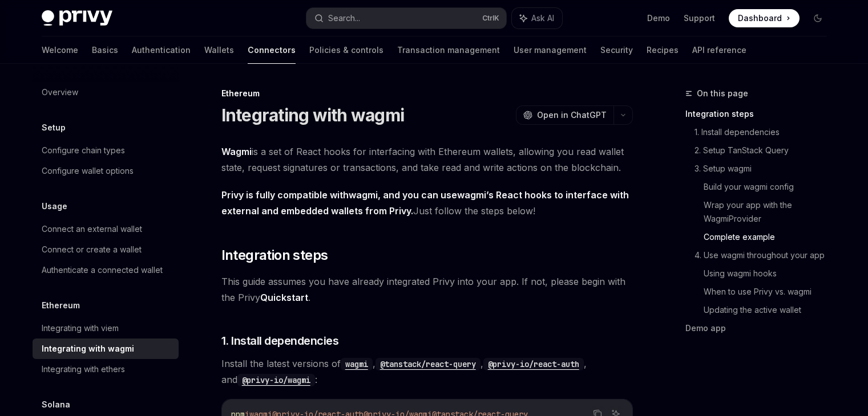 Image resolution: width=868 pixels, height=416 pixels. I want to click on a: Recipes, so click(663, 50).